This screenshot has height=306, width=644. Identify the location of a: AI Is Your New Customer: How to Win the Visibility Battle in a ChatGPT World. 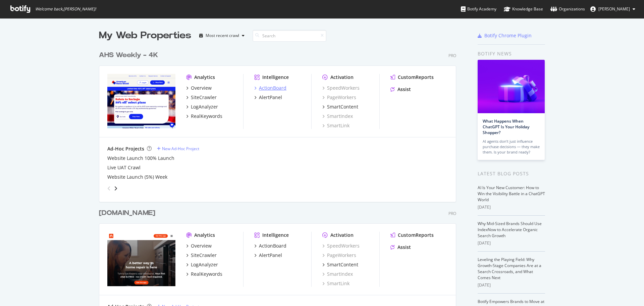
(511, 193).